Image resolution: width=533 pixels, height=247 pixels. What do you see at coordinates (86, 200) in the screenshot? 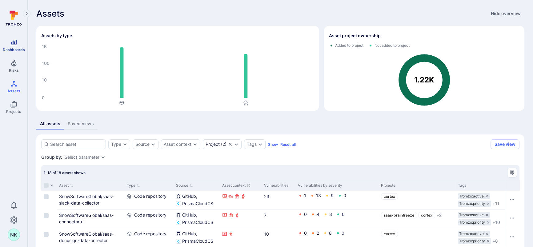
I see `a: SnowSoftwareGlobal/saas-slack-data-collector` at bounding box center [86, 200].